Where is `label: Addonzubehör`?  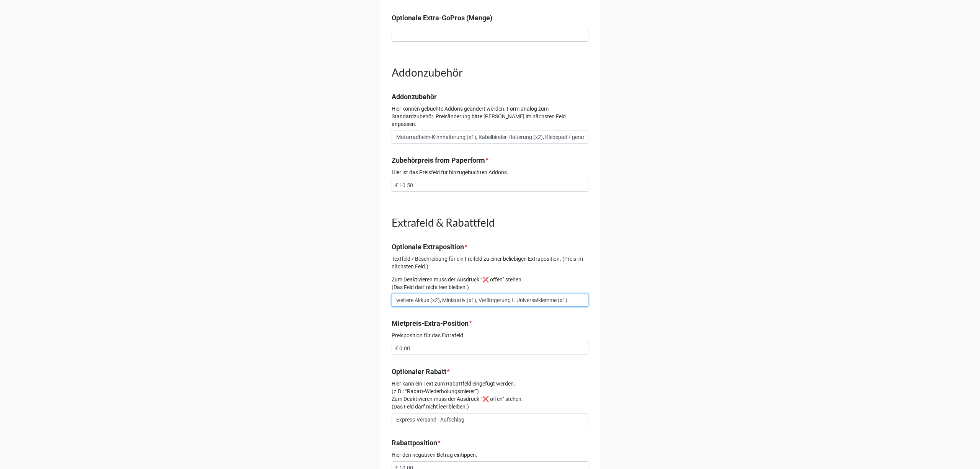 label: Addonzubehör is located at coordinates (414, 97).